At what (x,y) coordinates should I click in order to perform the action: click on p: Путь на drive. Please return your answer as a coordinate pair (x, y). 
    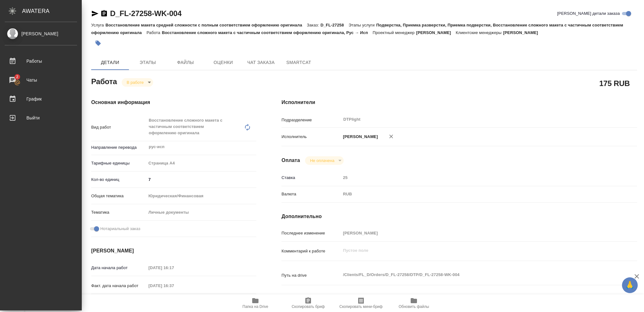
    Looking at the image, I should click on (311, 275).